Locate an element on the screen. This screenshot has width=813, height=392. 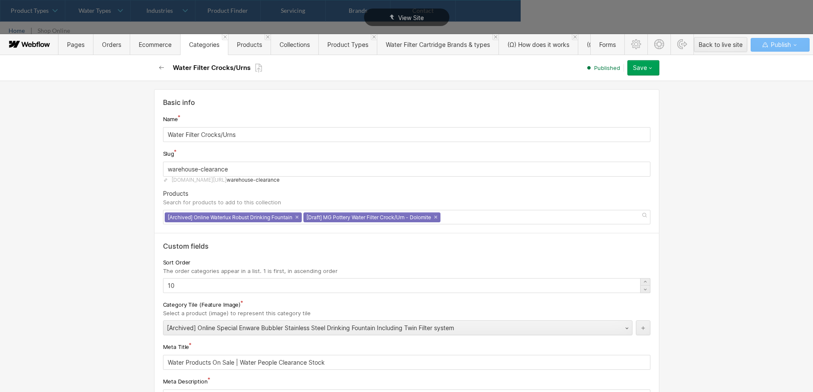
h2: Water Filter Crocks/Urns is located at coordinates (212, 68).